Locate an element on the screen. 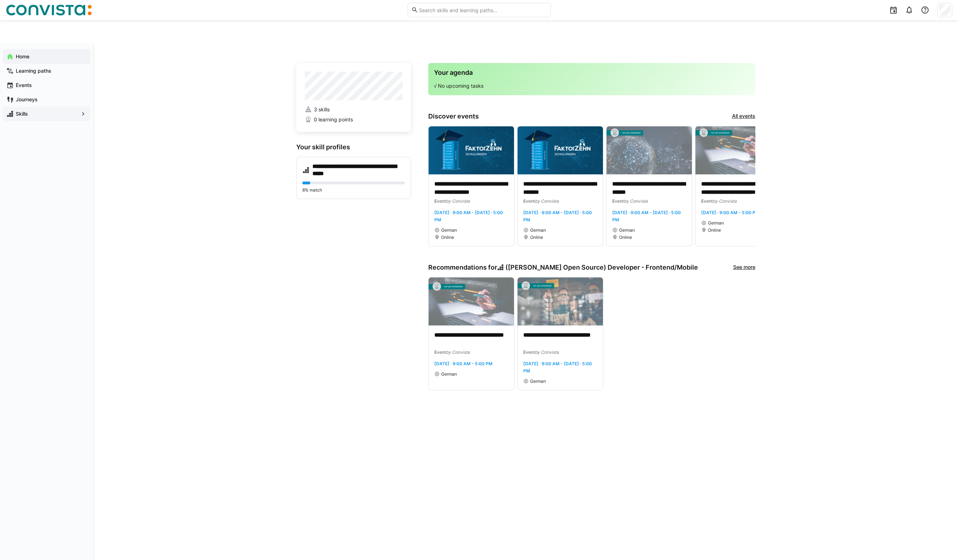 The height and width of the screenshot is (560, 958). h3: Your skill profiles is located at coordinates (354, 147).